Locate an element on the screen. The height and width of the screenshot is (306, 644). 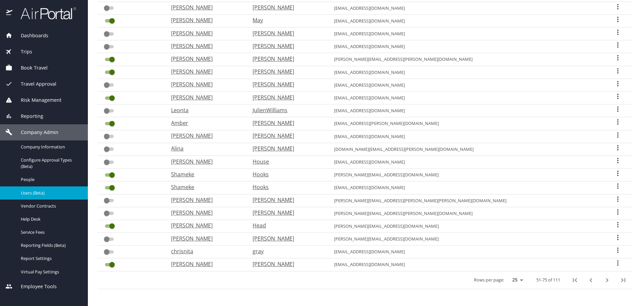
span: Configure Approval Types (Beta) is located at coordinates (50, 163).